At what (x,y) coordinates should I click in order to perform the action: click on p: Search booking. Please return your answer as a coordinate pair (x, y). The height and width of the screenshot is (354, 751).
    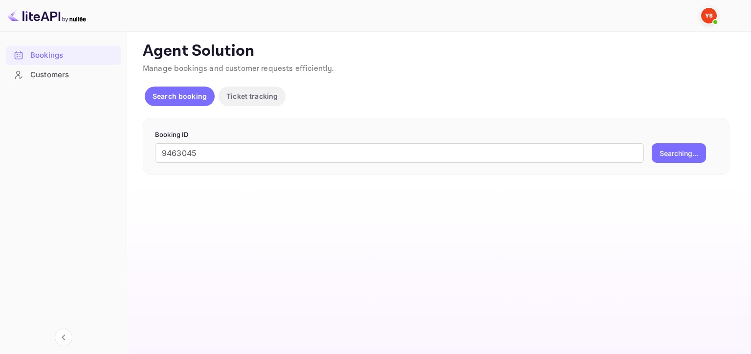
    Looking at the image, I should click on (180, 96).